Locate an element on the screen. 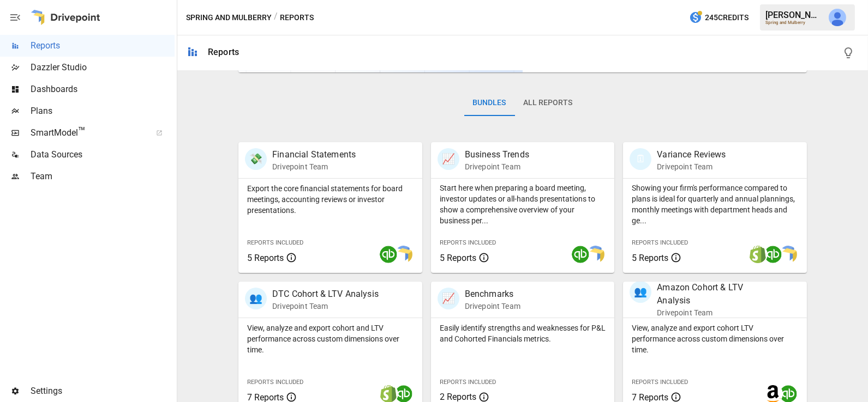 Image resolution: width=868 pixels, height=402 pixels. span: 245 Credits is located at coordinates (726, 18).